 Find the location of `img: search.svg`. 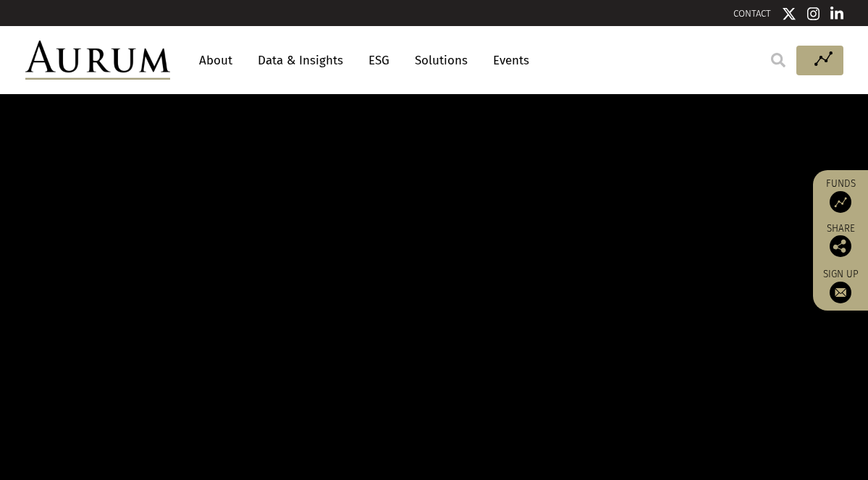

img: search.svg is located at coordinates (778, 60).